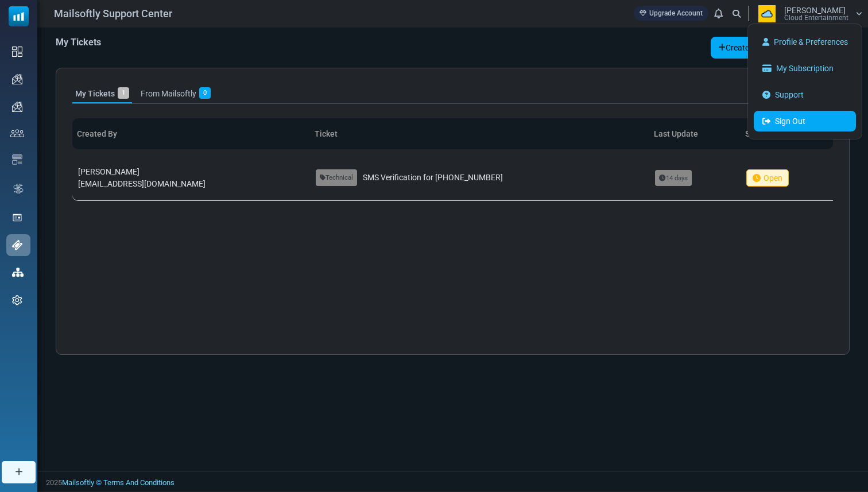 The image size is (868, 492). What do you see at coordinates (205, 93) in the screenshot?
I see `span: 0` at bounding box center [205, 93].